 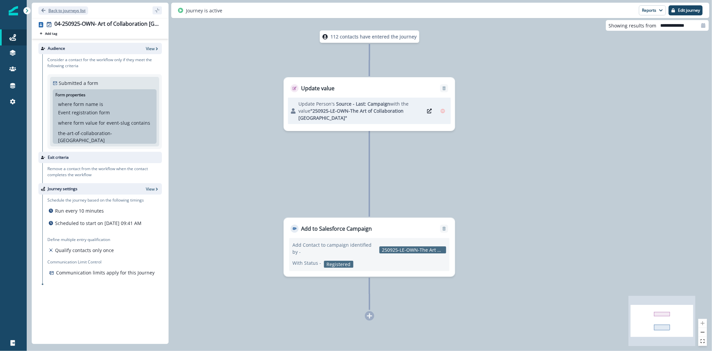 What do you see at coordinates (370, 36) in the screenshot?
I see `div: 112 contacts have entered the journey` at bounding box center [370, 36].